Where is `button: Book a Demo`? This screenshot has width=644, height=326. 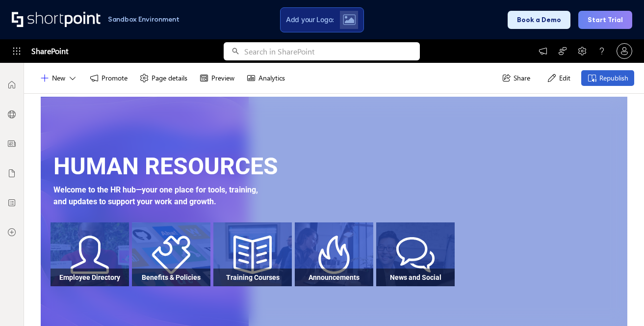 button: Book a Demo is located at coordinates (539, 20).